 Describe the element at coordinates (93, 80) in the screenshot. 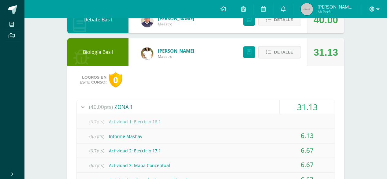

I see `span: Logros en este curso:` at that location.